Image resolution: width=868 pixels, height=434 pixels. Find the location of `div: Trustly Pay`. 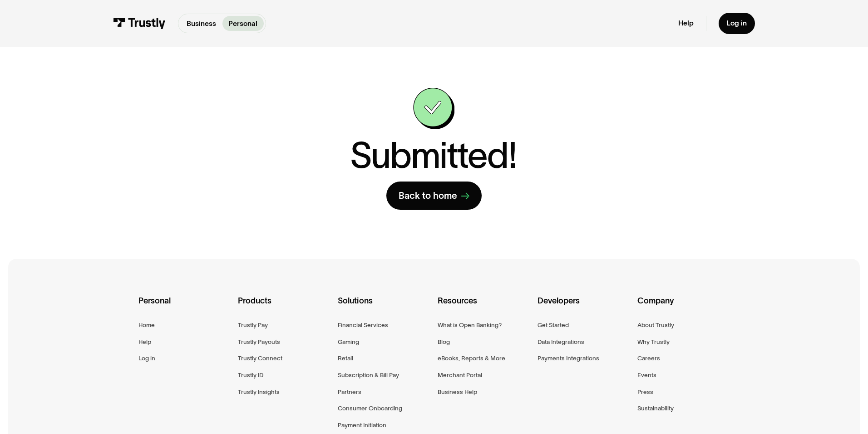

div: Trustly Pay is located at coordinates (253, 324).